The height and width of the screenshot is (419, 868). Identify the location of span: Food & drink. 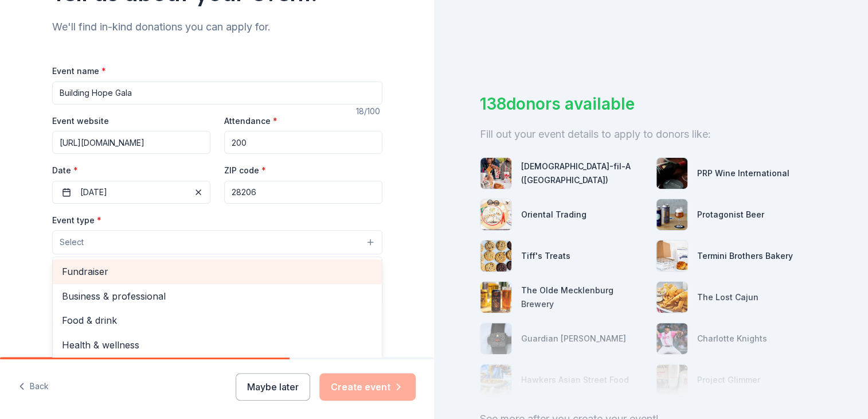
(218, 320).